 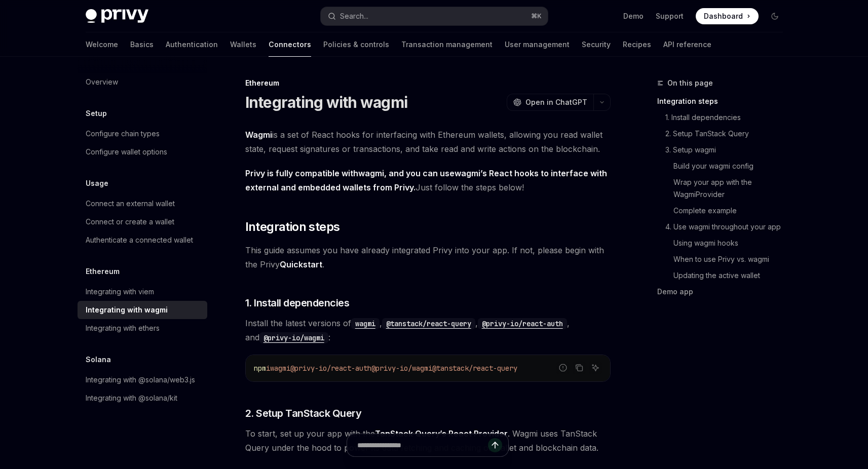 What do you see at coordinates (422, 446) in the screenshot?
I see `input: Ask a question...` at bounding box center [422, 446].